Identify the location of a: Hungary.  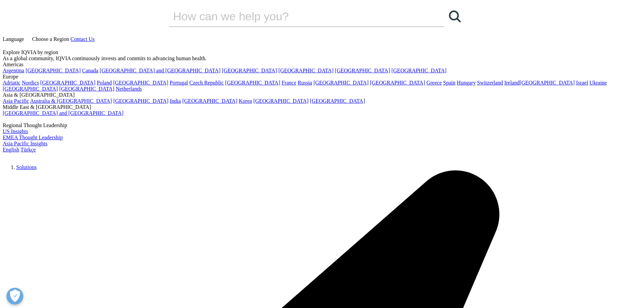
(466, 82).